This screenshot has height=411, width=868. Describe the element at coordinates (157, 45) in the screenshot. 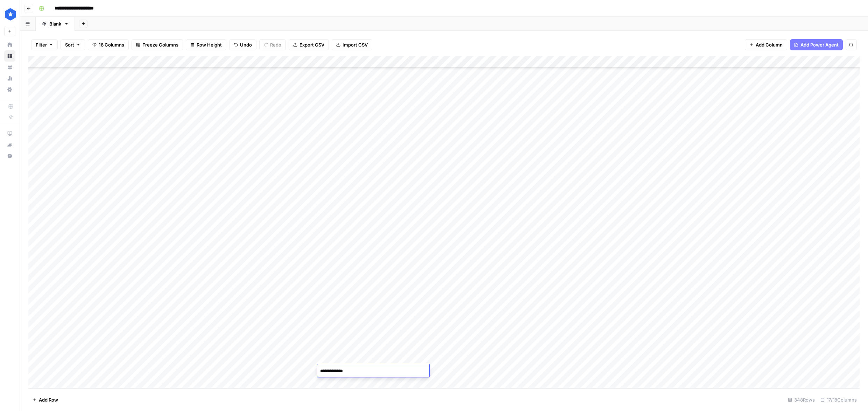

I see `button: Freeze Columns` at that location.